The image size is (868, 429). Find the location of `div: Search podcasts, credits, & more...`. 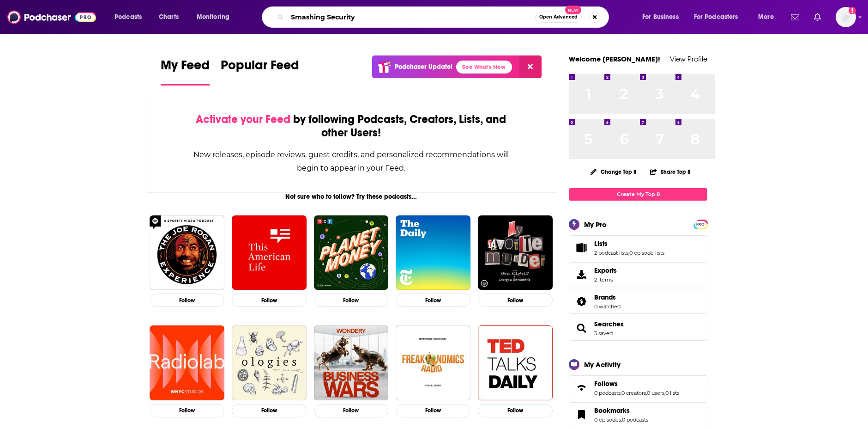

div: Search podcasts, credits, & more... is located at coordinates (444, 17).